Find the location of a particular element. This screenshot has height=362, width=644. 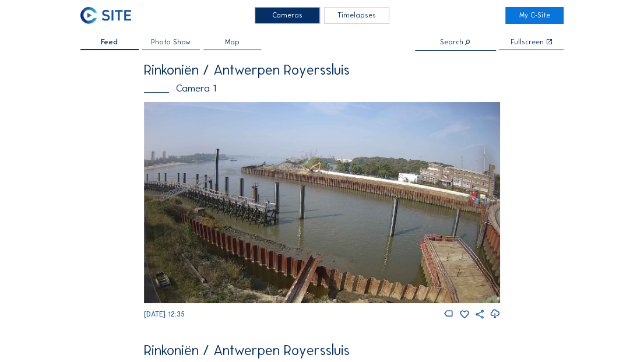

span: Map is located at coordinates (232, 42).